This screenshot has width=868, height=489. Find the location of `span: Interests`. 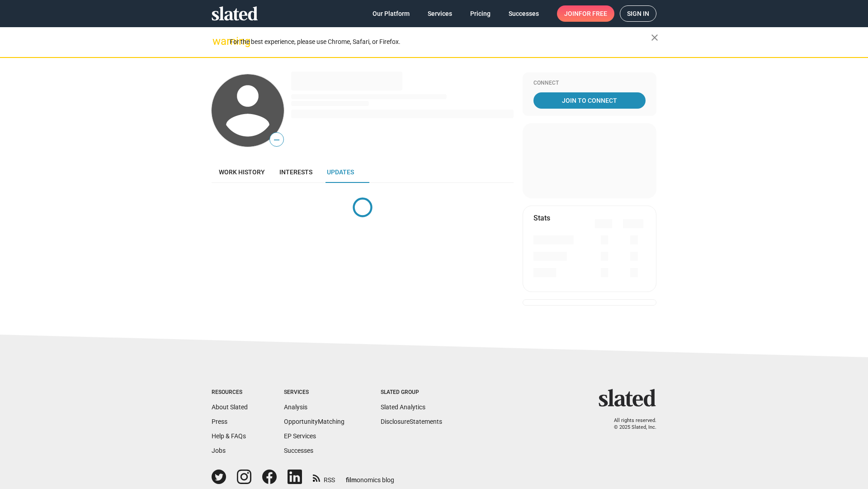

span: Interests is located at coordinates (296, 172).